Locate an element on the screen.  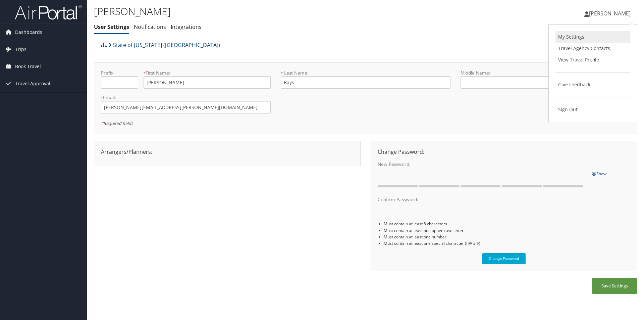
a: Notifications is located at coordinates (150, 27).